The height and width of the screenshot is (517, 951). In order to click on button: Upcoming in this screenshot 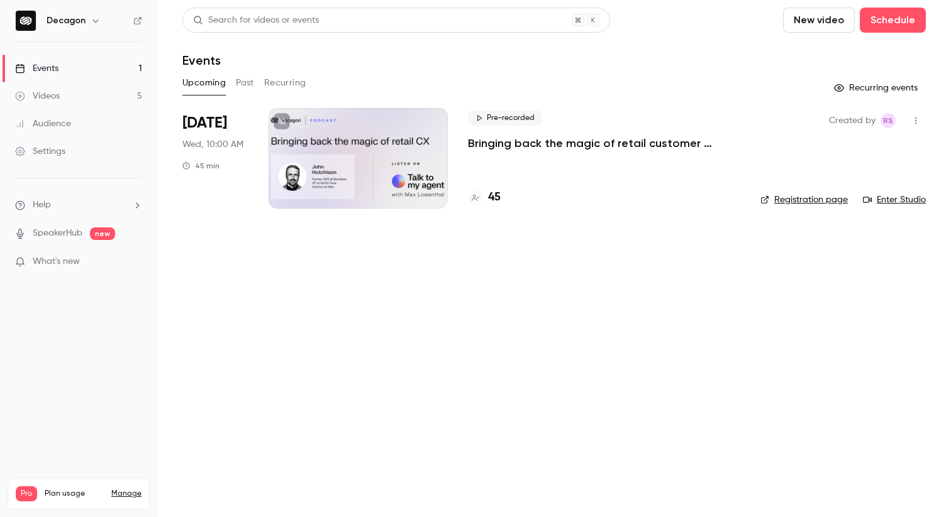, I will do `click(204, 83)`.